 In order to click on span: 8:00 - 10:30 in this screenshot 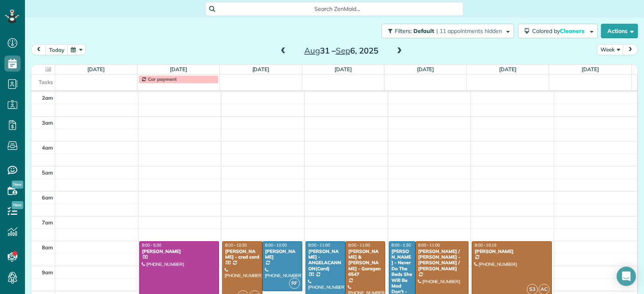, I will do `click(236, 245)`.